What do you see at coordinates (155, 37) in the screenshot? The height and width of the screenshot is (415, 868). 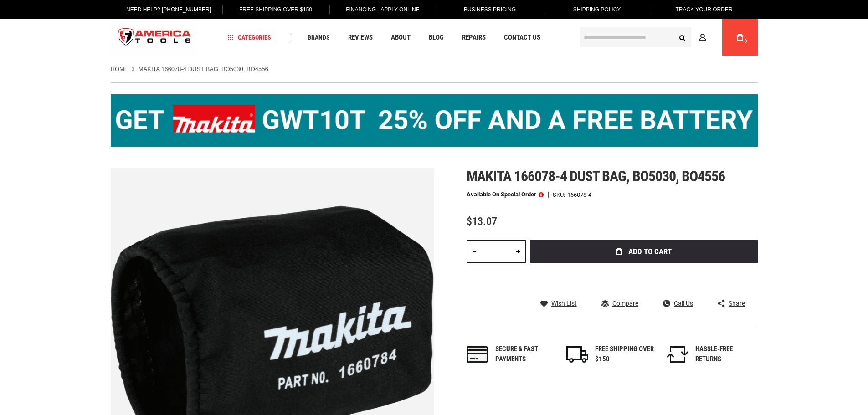 I see `img: America Tools` at bounding box center [155, 37].